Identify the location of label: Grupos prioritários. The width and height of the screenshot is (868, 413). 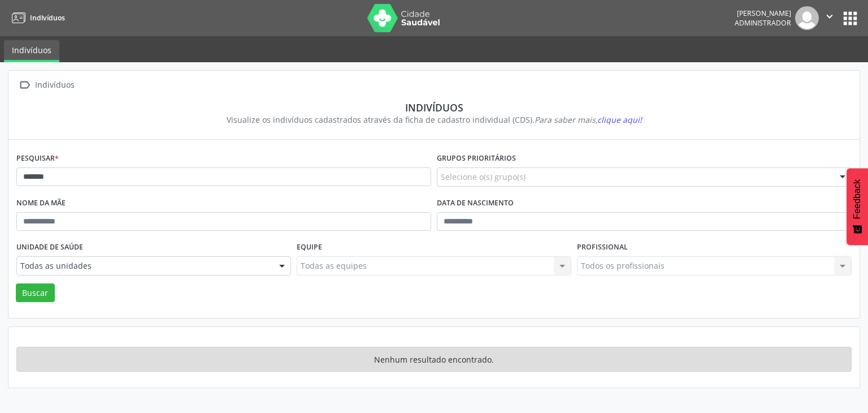
(476, 158).